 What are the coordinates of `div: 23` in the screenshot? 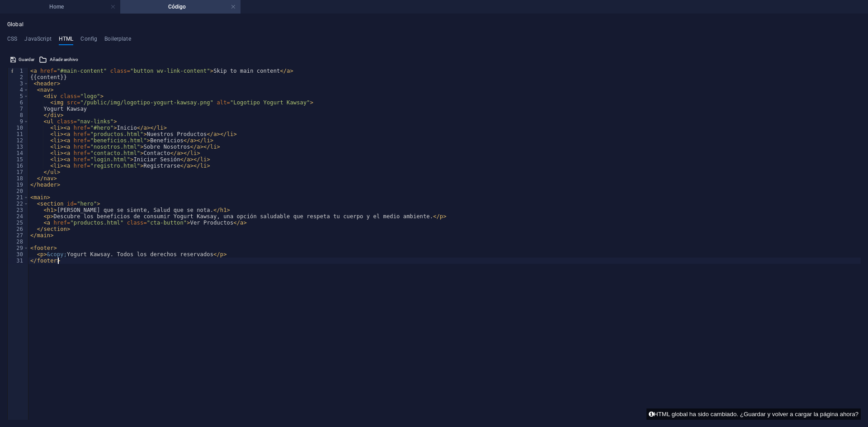 It's located at (18, 210).